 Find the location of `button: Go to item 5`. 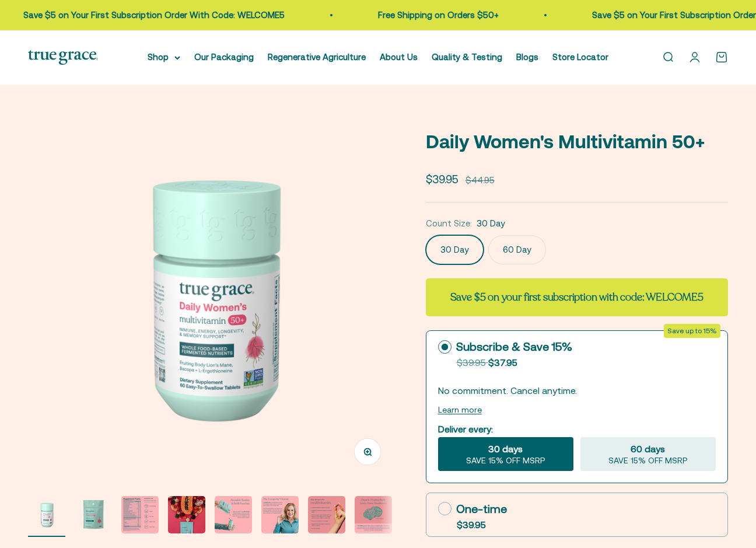

button: Go to item 5 is located at coordinates (233, 516).